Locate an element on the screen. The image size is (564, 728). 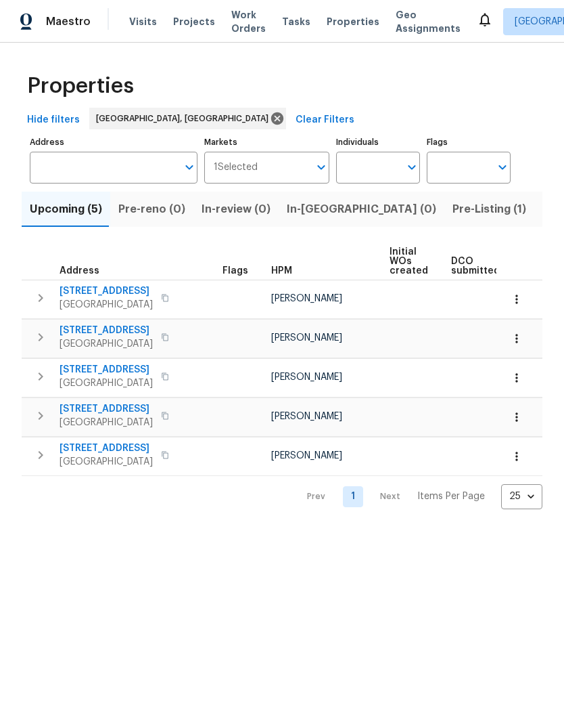
span: Upcoming (5) is located at coordinates (66, 209).